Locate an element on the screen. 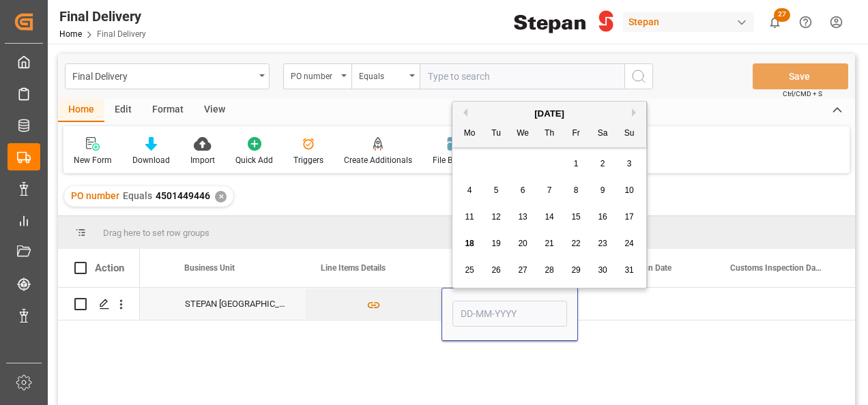 The height and width of the screenshot is (405, 868). button: search button is located at coordinates (639, 76).